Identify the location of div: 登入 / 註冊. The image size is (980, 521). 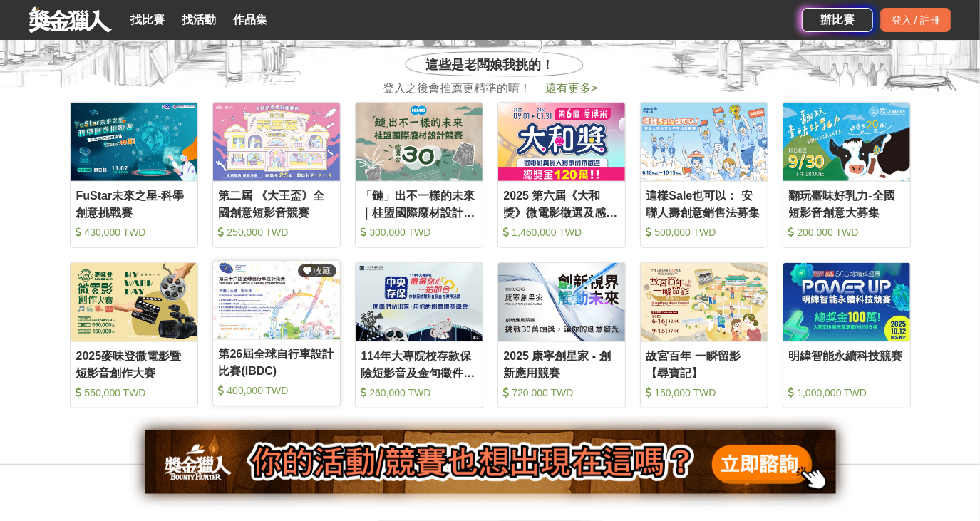
(915, 20).